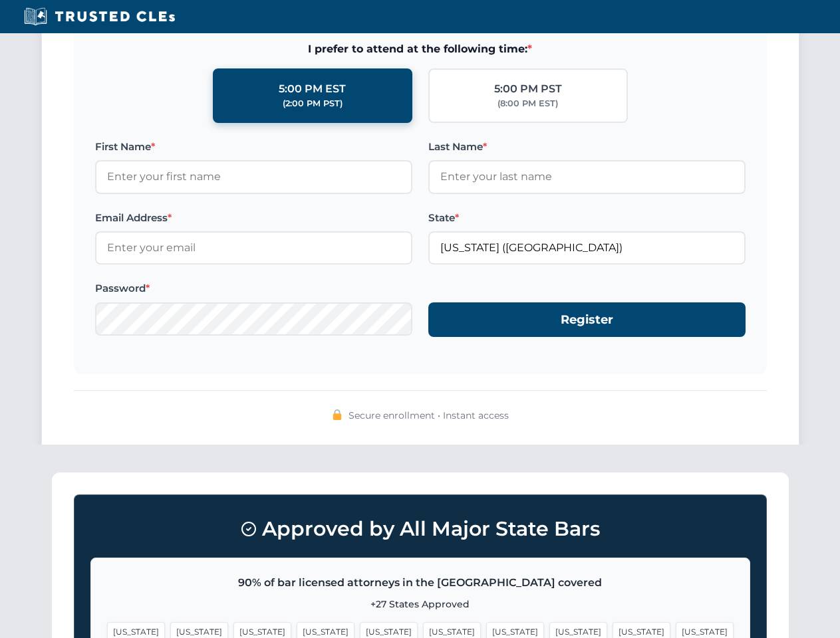 The width and height of the screenshot is (840, 638). I want to click on input: Enter your email, so click(253, 248).